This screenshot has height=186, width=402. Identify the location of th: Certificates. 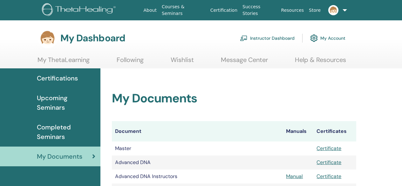
(334, 131).